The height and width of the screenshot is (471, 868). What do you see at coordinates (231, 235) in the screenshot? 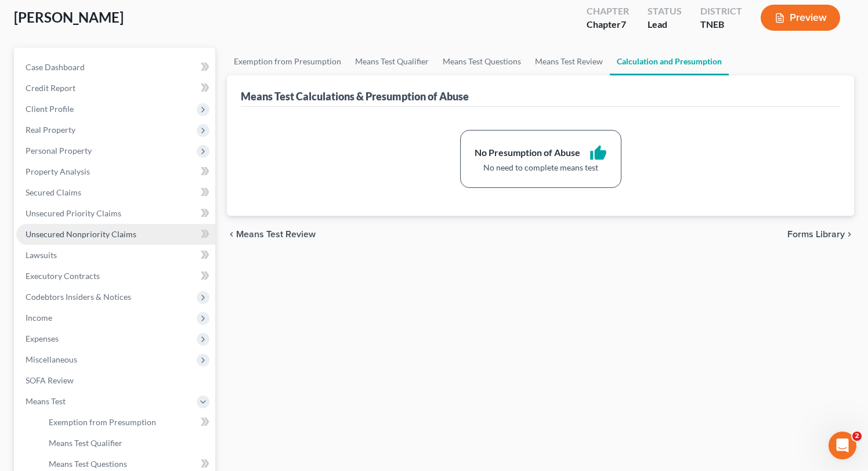
I see `i: chevron_left` at bounding box center [231, 235].